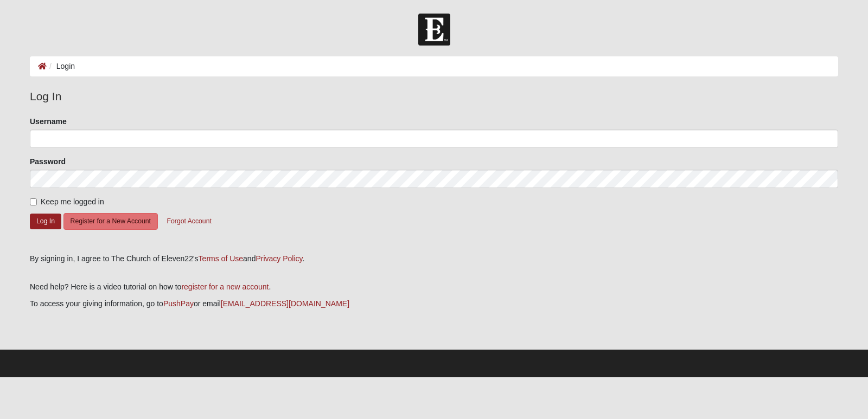  What do you see at coordinates (434, 259) in the screenshot?
I see `div: By signing in, I agree to The Church of Eleven22's and .` at bounding box center [434, 259].